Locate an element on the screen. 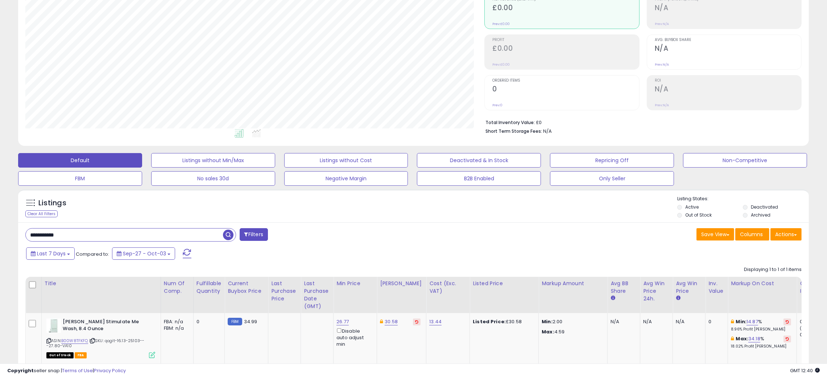 This screenshot has height=378, width=827. button: Only Seller is located at coordinates (612, 178).